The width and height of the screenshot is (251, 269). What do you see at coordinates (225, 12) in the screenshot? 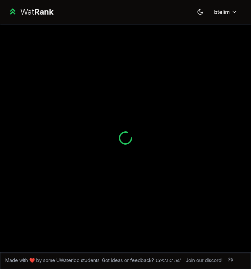
I see `button: btelim` at bounding box center [225, 12].